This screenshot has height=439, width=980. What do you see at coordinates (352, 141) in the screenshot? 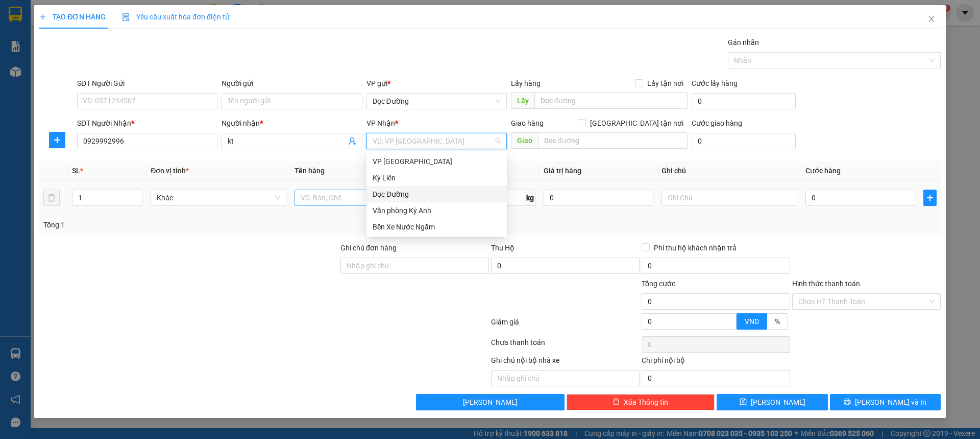
I see `span: user-add` at bounding box center [352, 141].